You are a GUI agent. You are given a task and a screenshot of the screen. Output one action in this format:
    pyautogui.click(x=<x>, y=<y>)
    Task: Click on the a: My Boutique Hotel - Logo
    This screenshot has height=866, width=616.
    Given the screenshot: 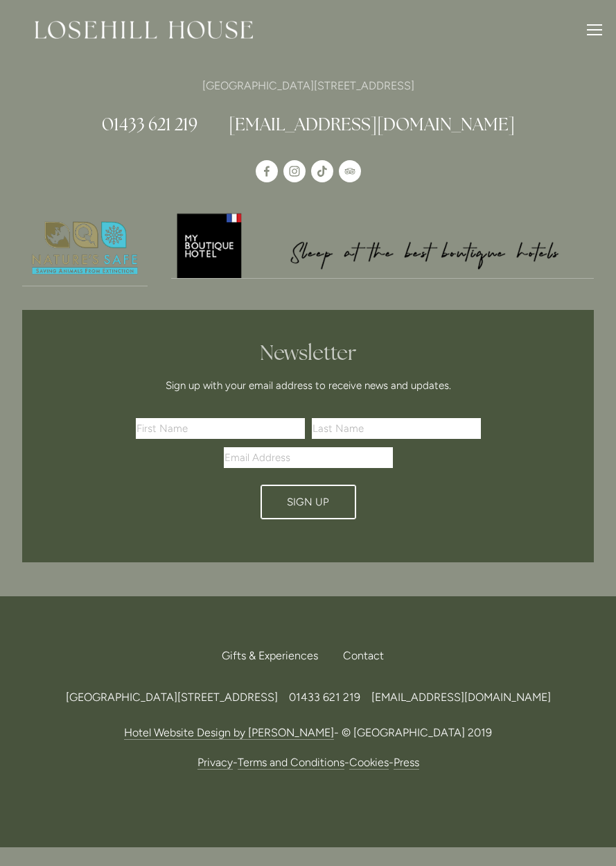 What is the action you would take?
    pyautogui.click(x=382, y=245)
    